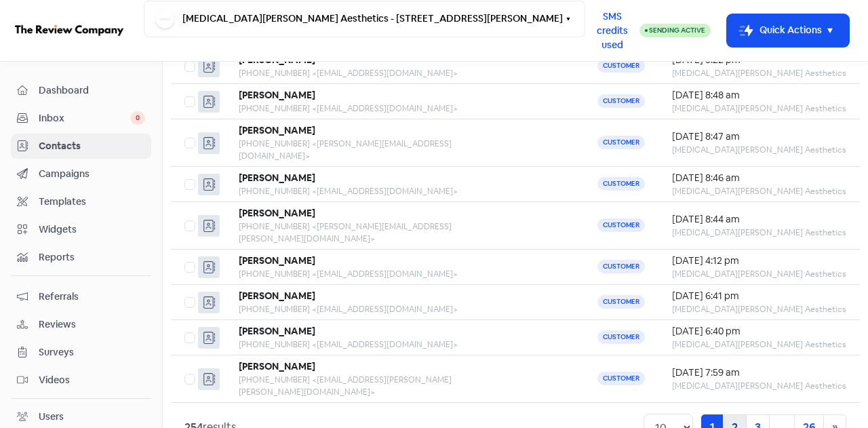 The height and width of the screenshot is (428, 868). What do you see at coordinates (80, 90) in the screenshot?
I see `a: Dashboard` at bounding box center [80, 90].